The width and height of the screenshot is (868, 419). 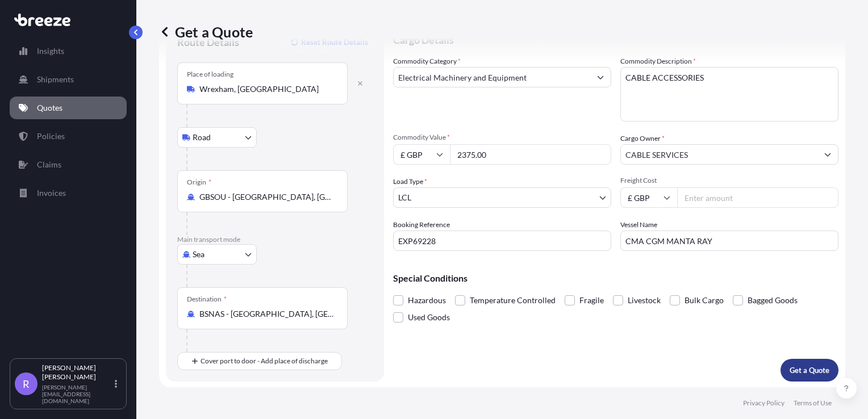 What do you see at coordinates (812, 403) in the screenshot?
I see `p: Terms of Use` at bounding box center [812, 403].